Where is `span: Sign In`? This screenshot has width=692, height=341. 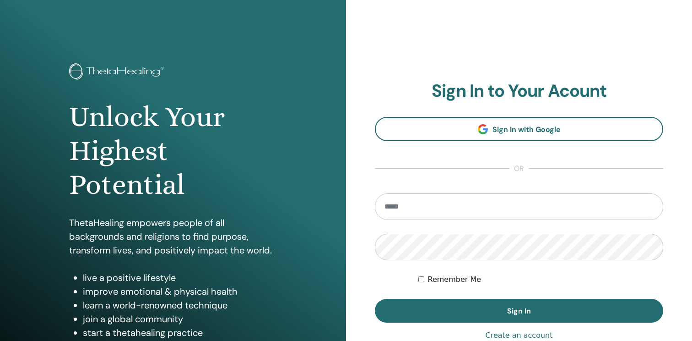 span: Sign In is located at coordinates (519, 310).